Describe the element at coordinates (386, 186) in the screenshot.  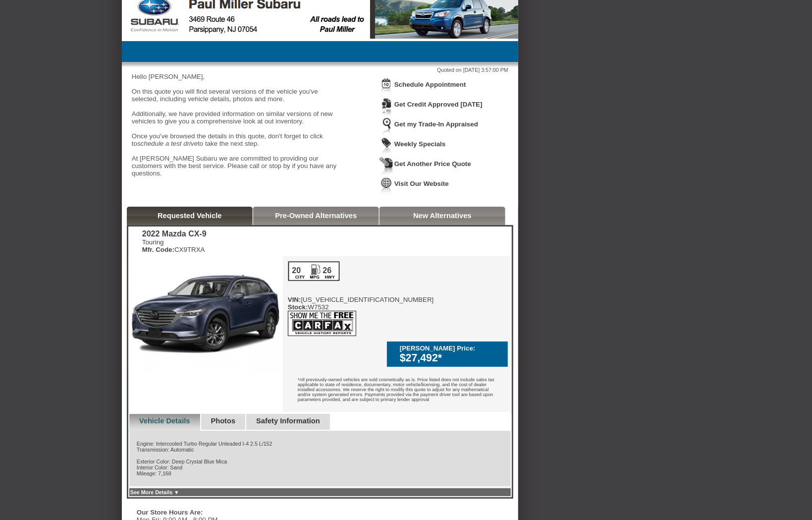
I see `img: Icon_VisitWebsite.png` at that location.